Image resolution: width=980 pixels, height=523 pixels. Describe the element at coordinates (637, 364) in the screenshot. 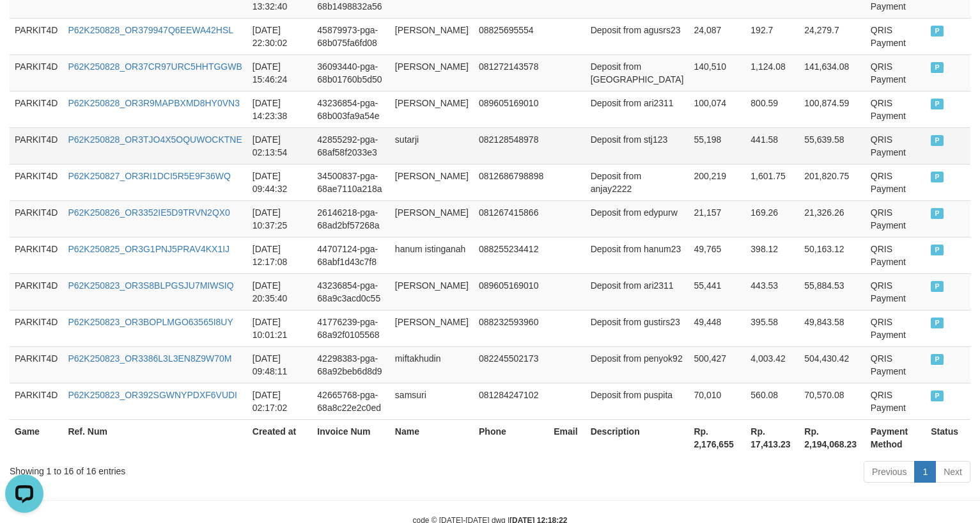

I see `td: Deposit from penyok92` at that location.